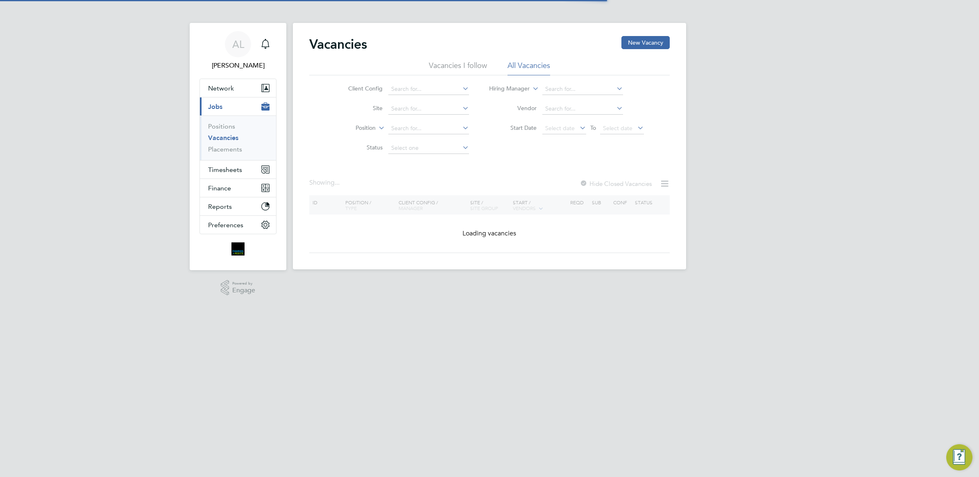 This screenshot has height=477, width=979. What do you see at coordinates (238, 88) in the screenshot?
I see `button: Network` at bounding box center [238, 88].